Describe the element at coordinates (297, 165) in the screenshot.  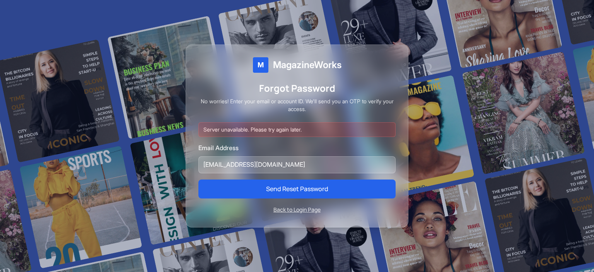
I see `input: you@example.com` at that location.